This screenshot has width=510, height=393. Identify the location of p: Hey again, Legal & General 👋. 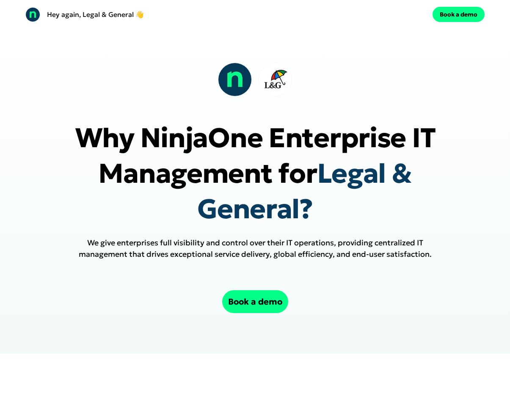
(95, 14).